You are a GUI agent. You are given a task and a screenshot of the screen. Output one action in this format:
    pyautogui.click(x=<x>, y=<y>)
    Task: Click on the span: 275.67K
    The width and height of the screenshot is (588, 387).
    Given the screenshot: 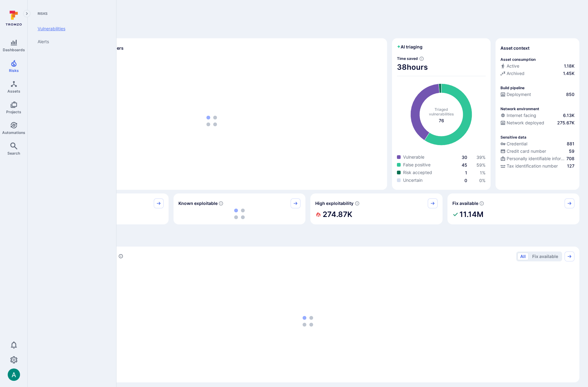 What is the action you would take?
    pyautogui.click(x=566, y=122)
    